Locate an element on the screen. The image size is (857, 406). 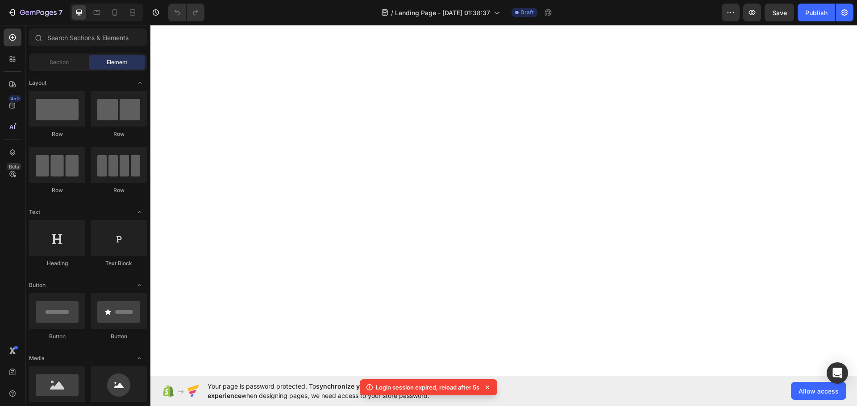
p: 7 is located at coordinates (60, 12).